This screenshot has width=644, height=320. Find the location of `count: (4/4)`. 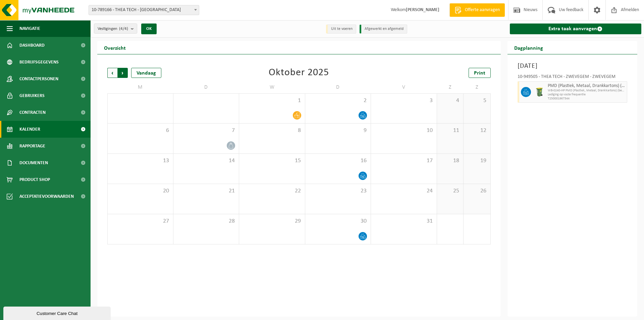

count: (4/4) is located at coordinates (124, 29).